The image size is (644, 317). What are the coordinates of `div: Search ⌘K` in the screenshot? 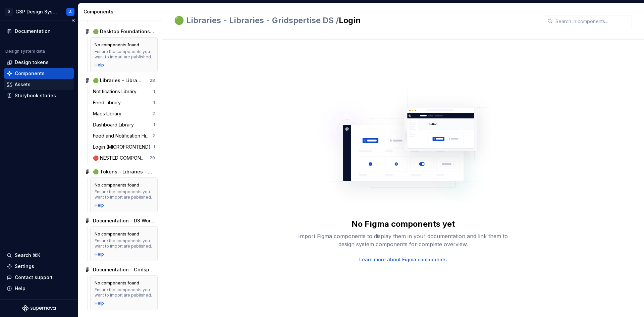 It's located at (28, 255).